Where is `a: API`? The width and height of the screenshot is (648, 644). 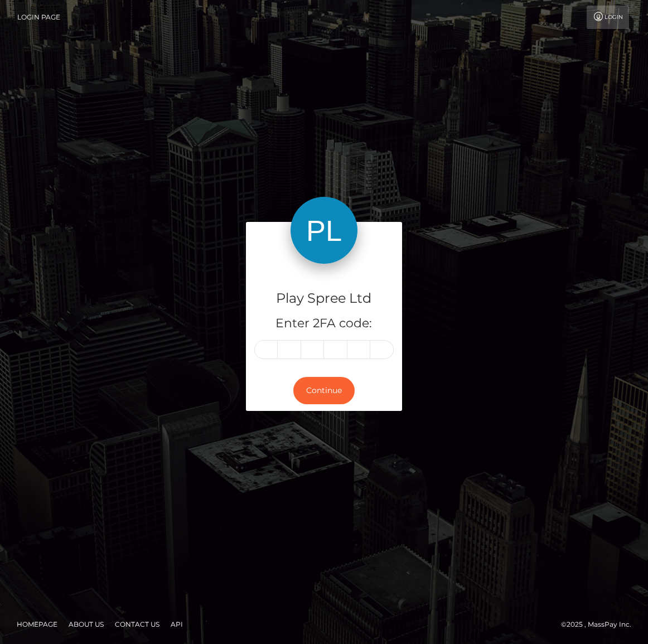 a: API is located at coordinates (177, 624).